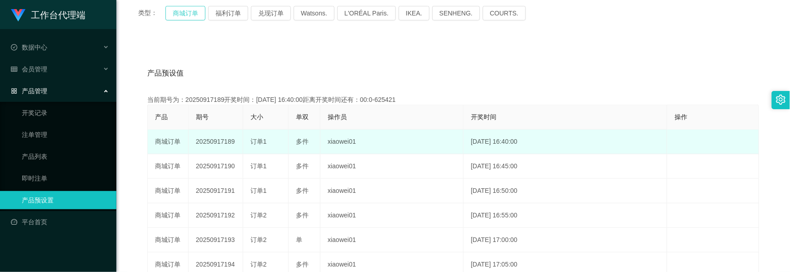  Describe the element at coordinates (65, 178) in the screenshot. I see `a: 即时注单` at that location.